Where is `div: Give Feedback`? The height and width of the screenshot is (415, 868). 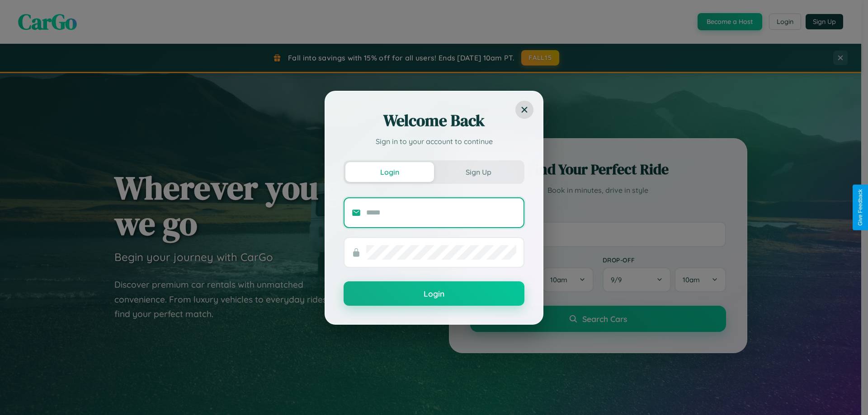 div: Give Feedback is located at coordinates (861, 208).